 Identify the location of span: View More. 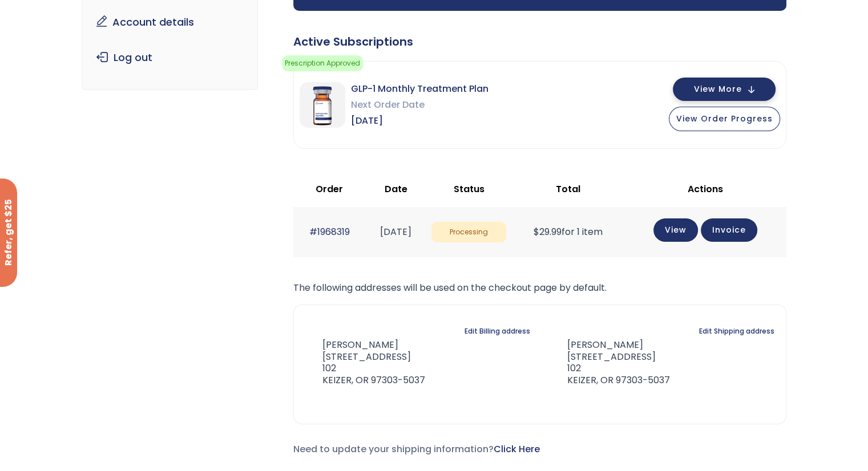
(718, 89).